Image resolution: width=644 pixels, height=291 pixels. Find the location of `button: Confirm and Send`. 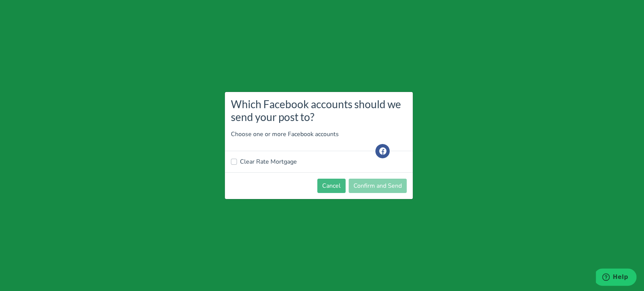

button: Confirm and Send is located at coordinates (378, 186).